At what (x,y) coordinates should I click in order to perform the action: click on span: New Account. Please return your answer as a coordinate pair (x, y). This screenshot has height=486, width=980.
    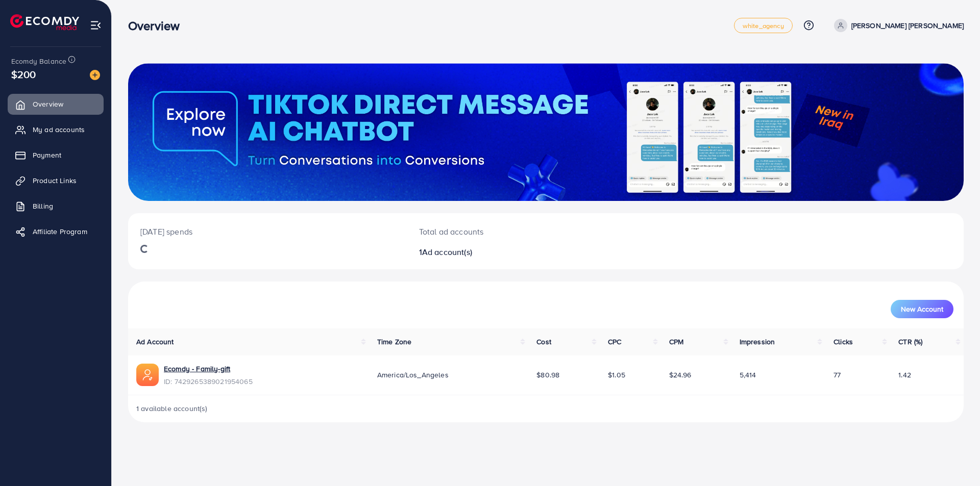
    Looking at the image, I should click on (922, 309).